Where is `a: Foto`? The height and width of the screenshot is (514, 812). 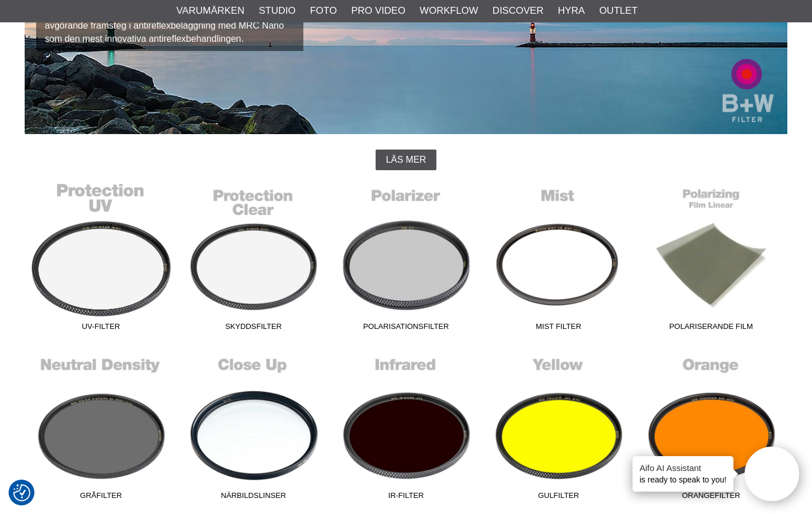 a: Foto is located at coordinates (323, 11).